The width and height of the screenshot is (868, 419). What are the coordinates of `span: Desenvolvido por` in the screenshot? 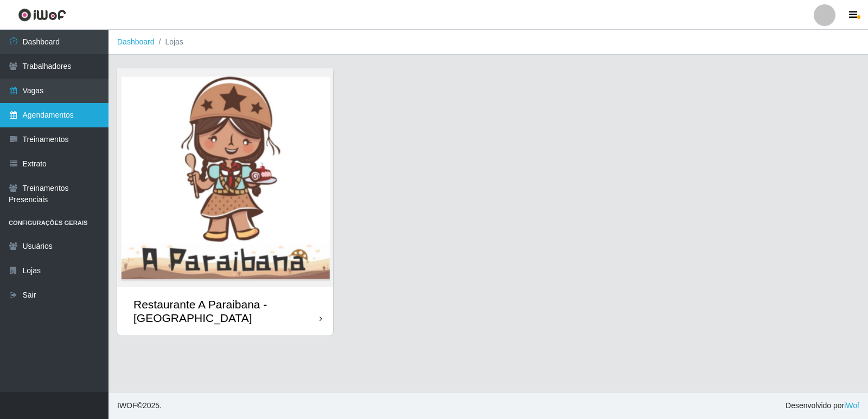 It's located at (822, 406).